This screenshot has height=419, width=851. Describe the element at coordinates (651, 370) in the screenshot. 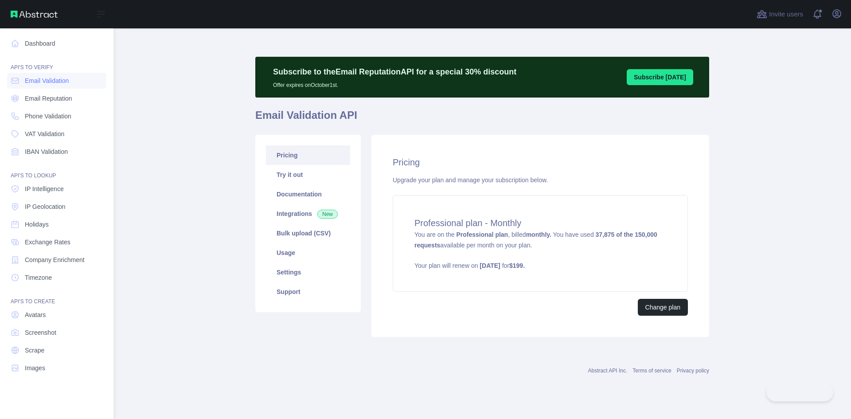

I see `a: Terms of service` at that location.